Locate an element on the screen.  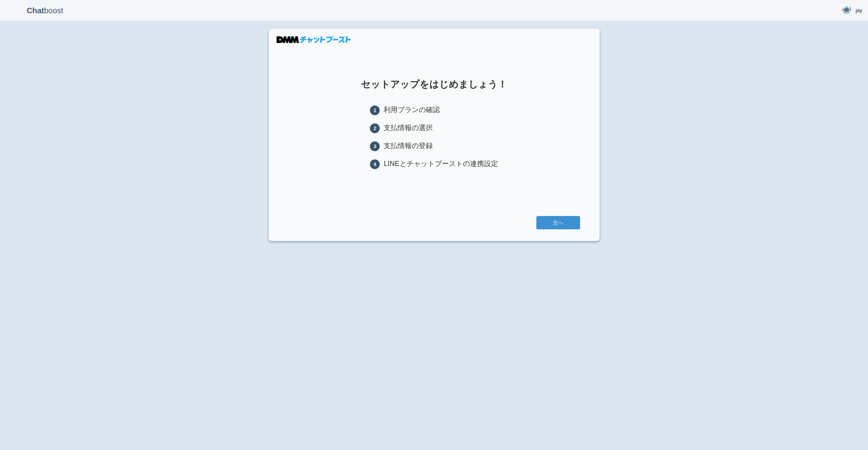
li: 利用プランの確認 is located at coordinates (434, 110).